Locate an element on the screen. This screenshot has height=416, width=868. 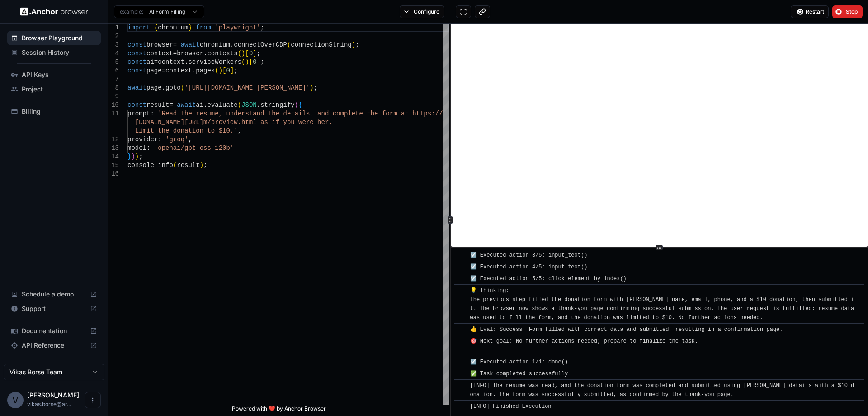
div: 5 is located at coordinates (114, 62).